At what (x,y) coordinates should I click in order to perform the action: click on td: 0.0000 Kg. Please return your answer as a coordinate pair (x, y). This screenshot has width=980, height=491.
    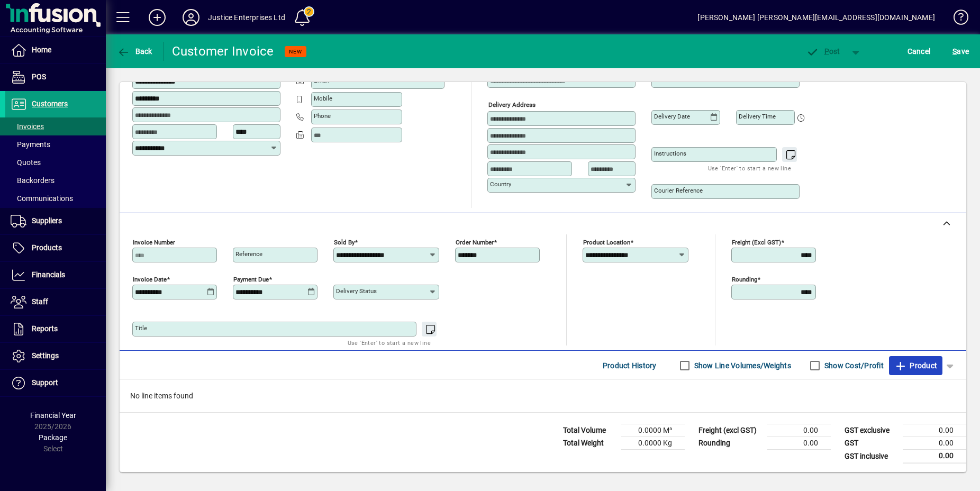
    Looking at the image, I should click on (653, 444).